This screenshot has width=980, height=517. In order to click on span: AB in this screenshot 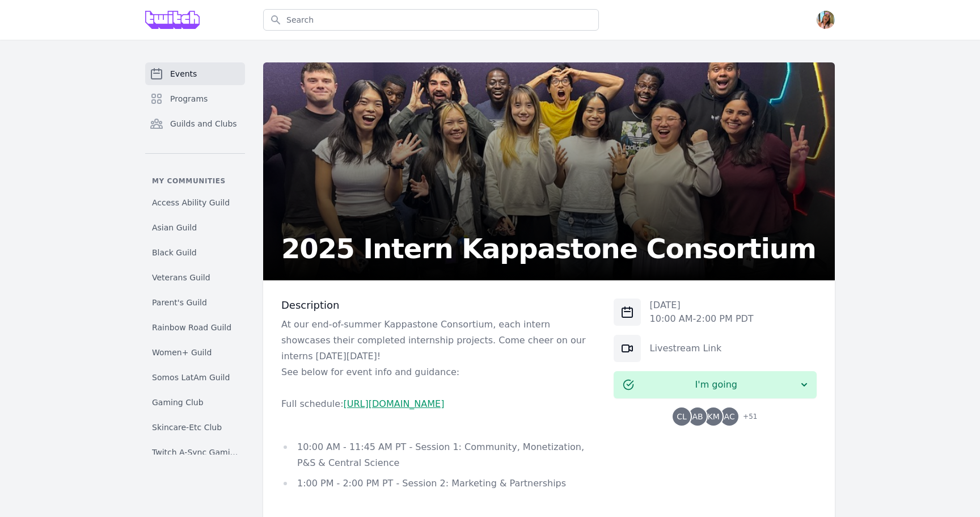, I will do `click(698, 417)`.